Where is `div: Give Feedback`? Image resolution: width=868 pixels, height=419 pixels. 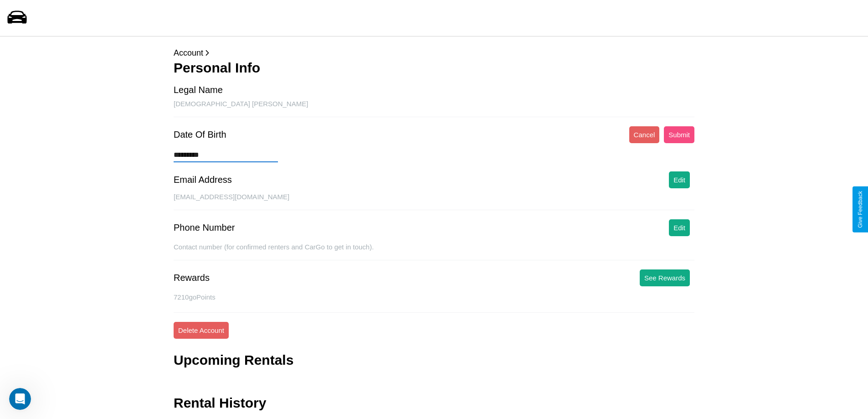 div: Give Feedback is located at coordinates (860, 210).